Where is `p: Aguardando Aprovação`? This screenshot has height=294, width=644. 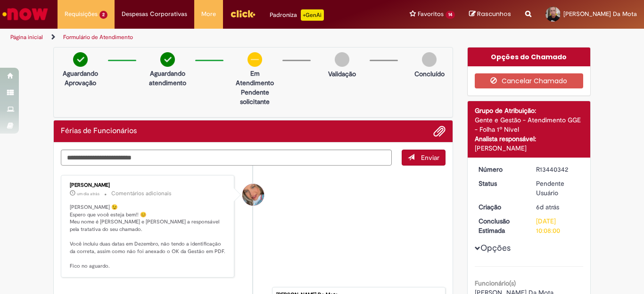
p: Aguardando Aprovação is located at coordinates (80, 78).